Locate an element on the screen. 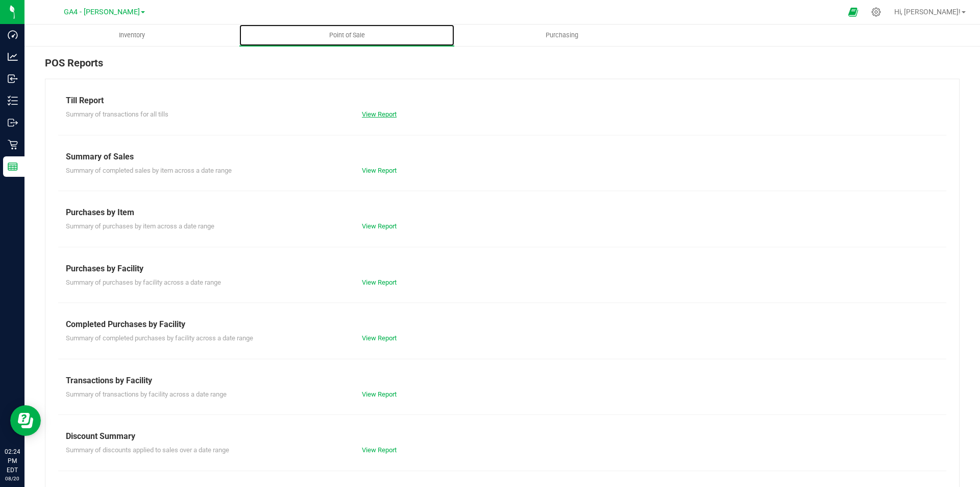 The image size is (980, 487). span: Summary of discounts applied to sales over a date range is located at coordinates (148, 449).